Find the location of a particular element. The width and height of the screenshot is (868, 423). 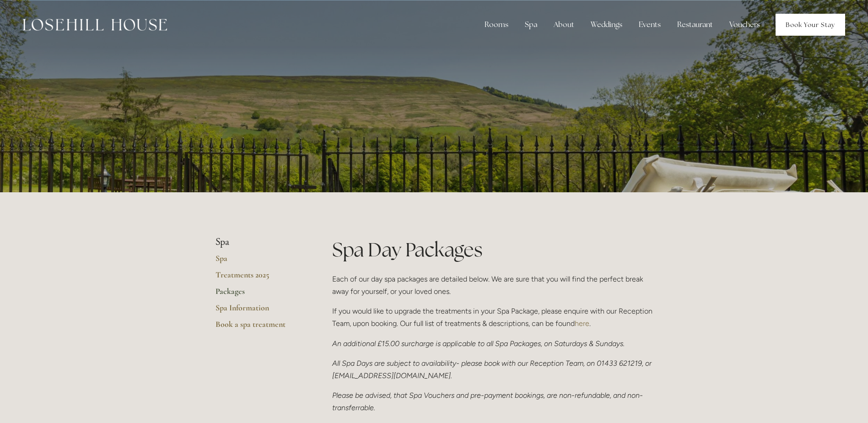

p: Each of our day spa packages are detailed below. We are sure that you will find the perfect break... is located at coordinates (492, 285).